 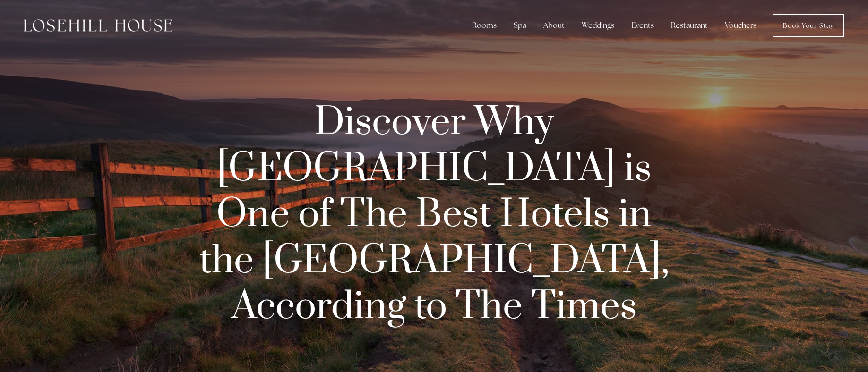 I want to click on div: About, so click(x=553, y=26).